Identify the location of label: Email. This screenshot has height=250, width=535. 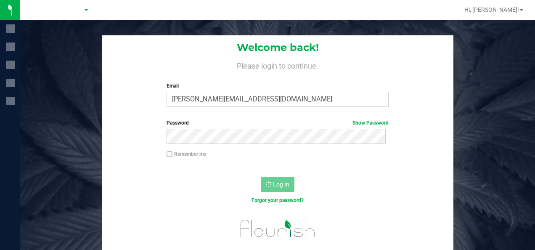
(277, 86).